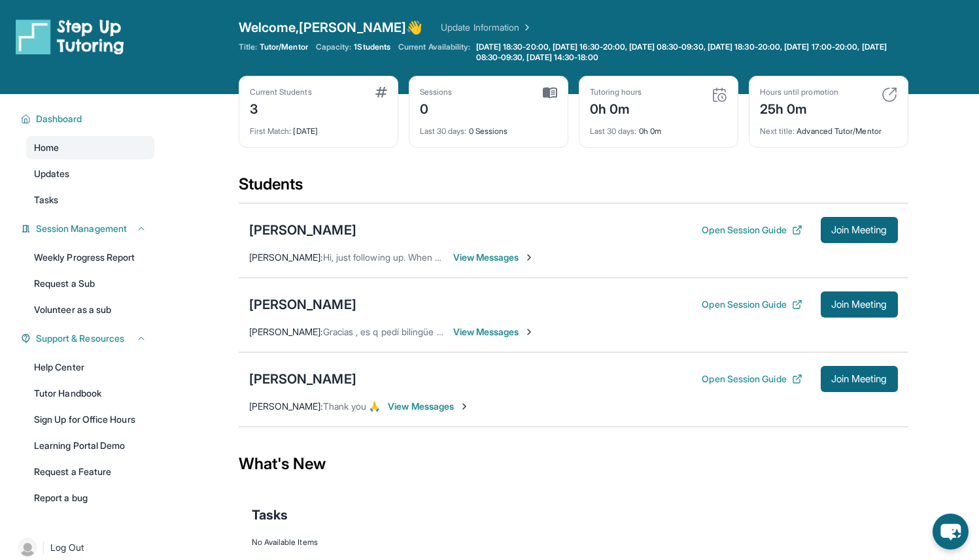  Describe the element at coordinates (352, 406) in the screenshot. I see `span: Thank you 🙏` at that location.